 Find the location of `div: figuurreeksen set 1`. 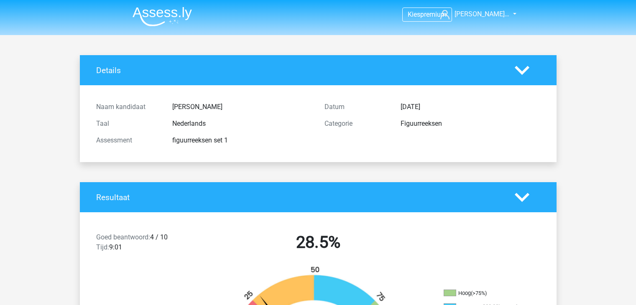

div: figuurreeksen set 1 is located at coordinates (242, 140).